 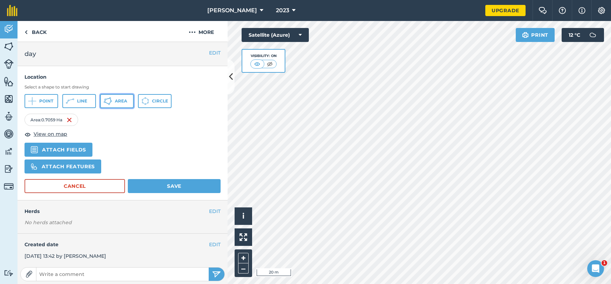 I want to click on span: 1, so click(x=604, y=263).